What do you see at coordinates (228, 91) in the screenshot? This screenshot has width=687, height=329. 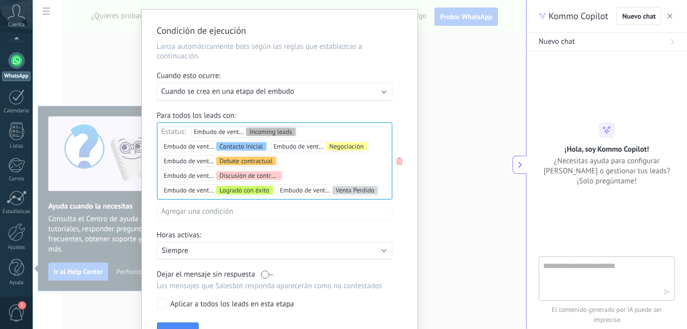 I see `span: Cuando se crea en una etapa del embudo` at bounding box center [228, 91].